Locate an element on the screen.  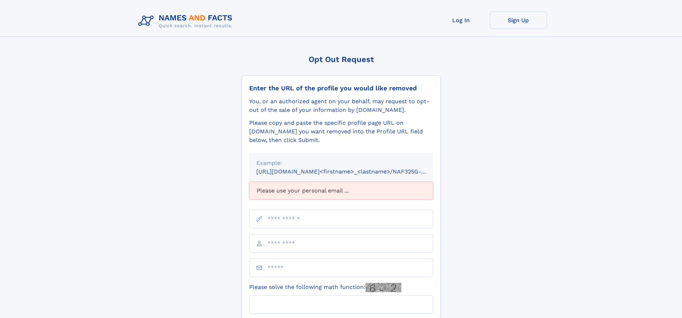
div: You, or an authorized agent on your behalf, may request to opt-out of the sale of your informatio... is located at coordinates (341, 106).